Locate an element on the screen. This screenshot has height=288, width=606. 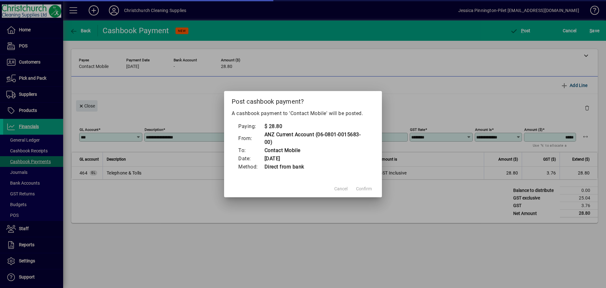
td: To: is located at coordinates (251, 150).